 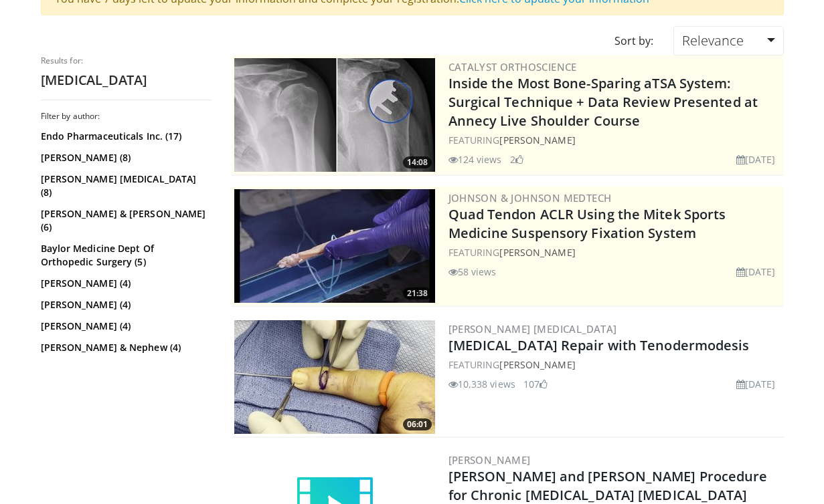 I want to click on a: Relevance, so click(x=729, y=41).